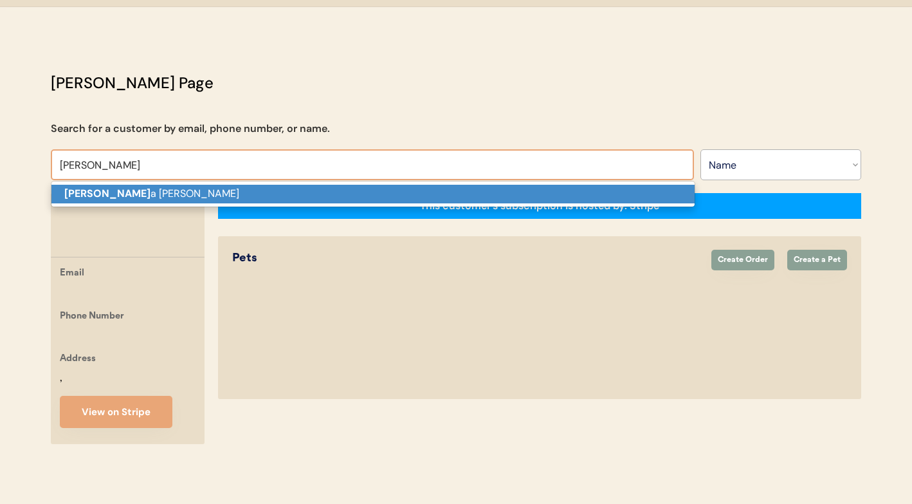 The height and width of the screenshot is (504, 912). I want to click on div: Search for a customer by email, phone number, or name., so click(190, 129).